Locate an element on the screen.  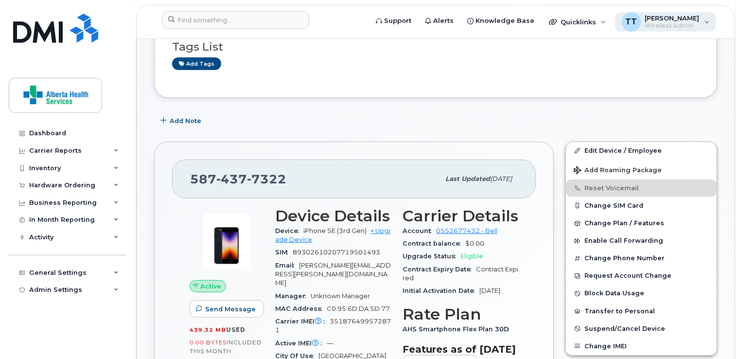
span: Contract Expiry Date is located at coordinates (439, 269).